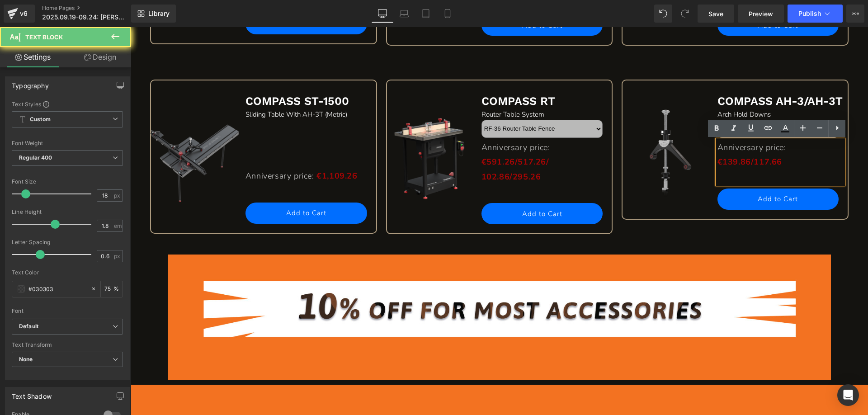 Image resolution: width=868 pixels, height=415 pixels. I want to click on div: Text Transform, so click(68, 345).